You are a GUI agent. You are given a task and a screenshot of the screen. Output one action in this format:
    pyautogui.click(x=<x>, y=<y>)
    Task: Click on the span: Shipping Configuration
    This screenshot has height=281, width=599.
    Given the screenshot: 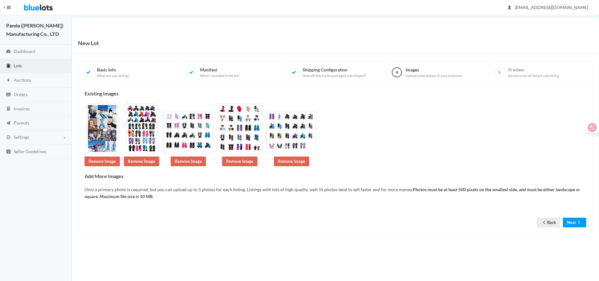 What is the action you would take?
    pyautogui.click(x=334, y=72)
    